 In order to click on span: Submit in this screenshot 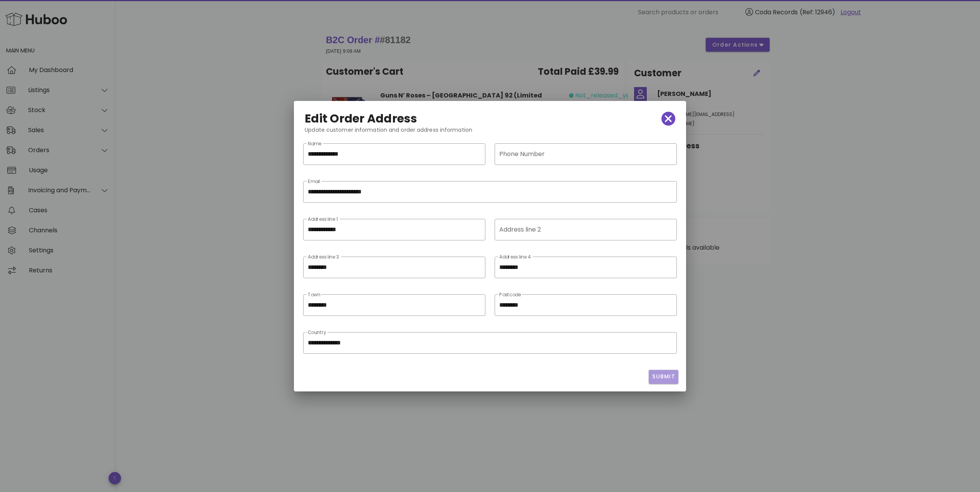, I will do `click(663, 376)`.